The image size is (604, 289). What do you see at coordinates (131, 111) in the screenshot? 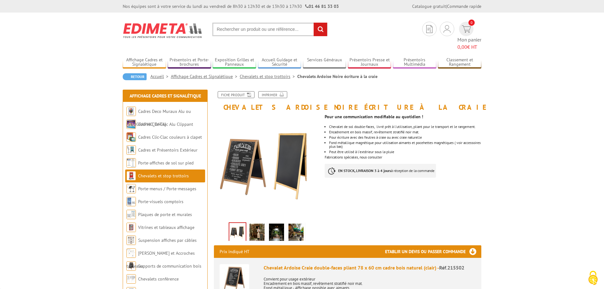
I see `img: Cadres Deco Muraux Alu ou Bois` at bounding box center [131, 111].